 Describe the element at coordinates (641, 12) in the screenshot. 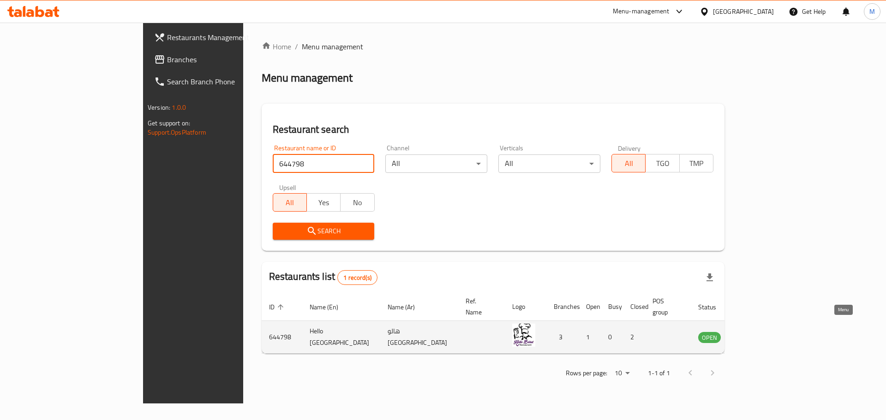

I see `div: Menu-management` at that location.